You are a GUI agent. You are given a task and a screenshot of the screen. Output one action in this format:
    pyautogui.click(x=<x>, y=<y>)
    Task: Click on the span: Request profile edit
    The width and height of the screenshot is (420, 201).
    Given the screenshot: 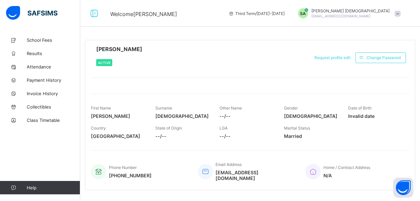 What is the action you would take?
    pyautogui.click(x=332, y=57)
    